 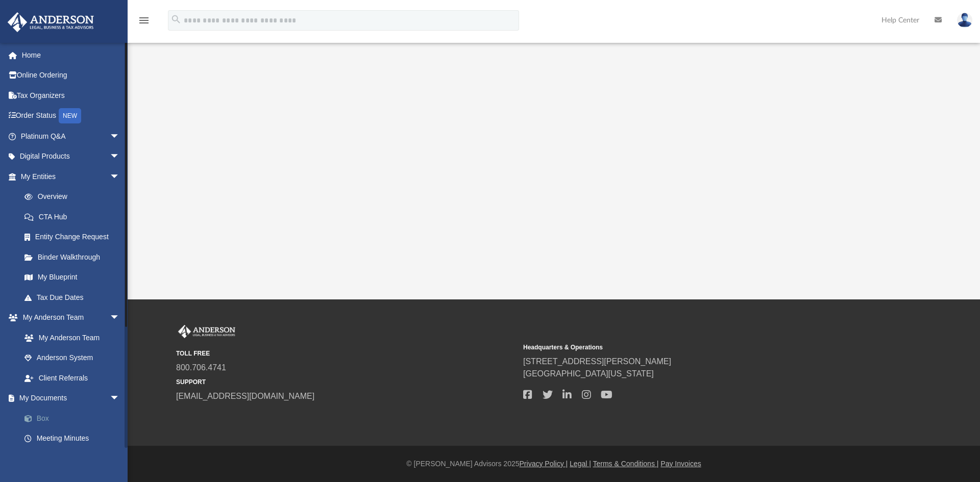 What do you see at coordinates (75, 217) in the screenshot?
I see `a: CTA Hub` at bounding box center [75, 217].